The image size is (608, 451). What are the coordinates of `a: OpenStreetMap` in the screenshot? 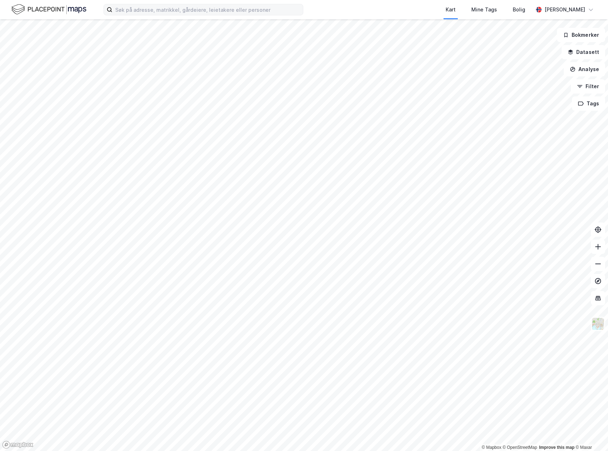 It's located at (520, 447).